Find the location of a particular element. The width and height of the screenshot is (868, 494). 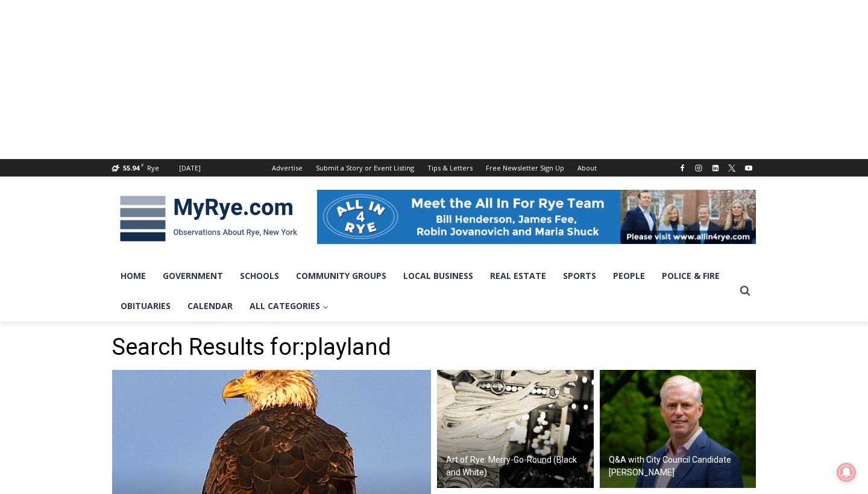

h2: Art of Rye: Merry-Go-Round (Black and White) is located at coordinates (519, 466).